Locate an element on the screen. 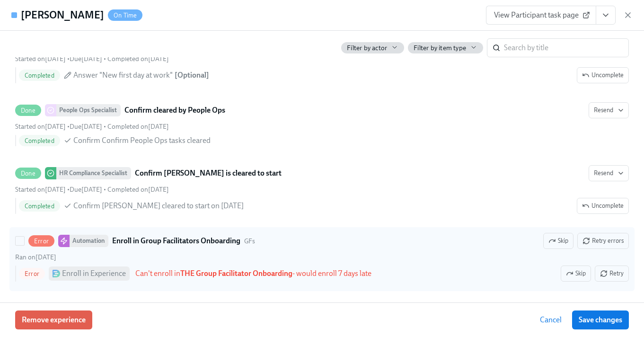  span: Thursday, September 25th 2025, 9:01 am is located at coordinates (40, 59).